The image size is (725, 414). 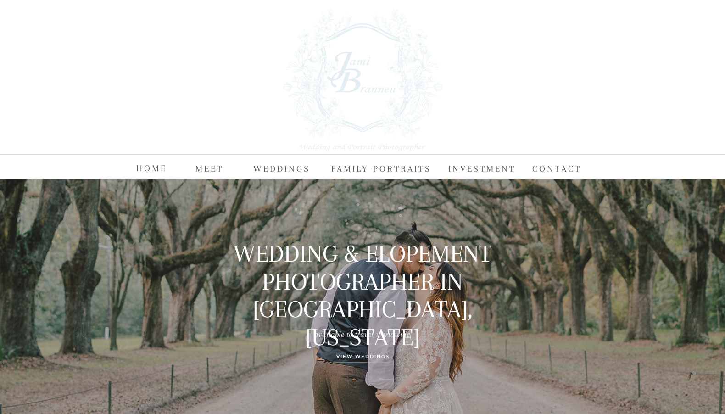 What do you see at coordinates (383, 168) in the screenshot?
I see `a: FAMILY PORTRAITS` at bounding box center [383, 168].